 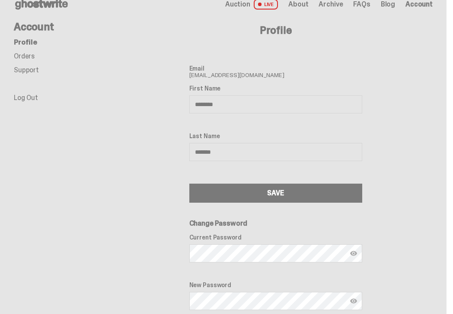 I want to click on label: New Password, so click(x=276, y=285).